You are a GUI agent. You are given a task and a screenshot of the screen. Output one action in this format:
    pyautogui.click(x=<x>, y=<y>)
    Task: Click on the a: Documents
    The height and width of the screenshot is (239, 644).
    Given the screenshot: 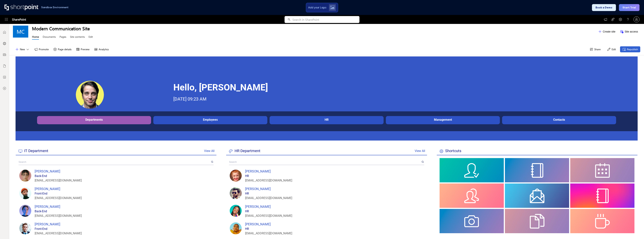 What is the action you would take?
    pyautogui.click(x=49, y=38)
    